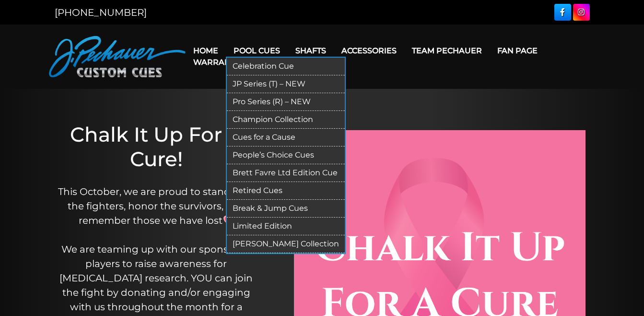  What do you see at coordinates (266, 62) in the screenshot?
I see `a: Cart` at bounding box center [266, 62].